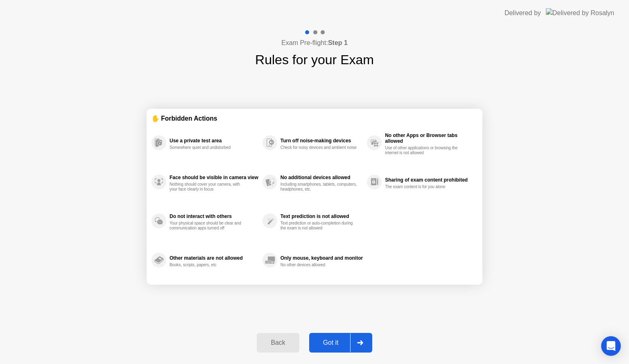 This screenshot has height=364, width=629. I want to click on div: ✋ Forbidden Actions, so click(314, 118).